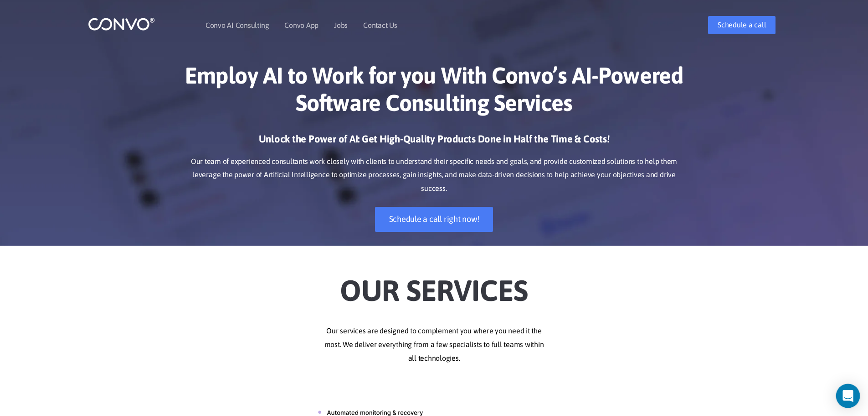 The height and width of the screenshot is (416, 868). What do you see at coordinates (237, 25) in the screenshot?
I see `a: Convo AI Consulting` at bounding box center [237, 25].